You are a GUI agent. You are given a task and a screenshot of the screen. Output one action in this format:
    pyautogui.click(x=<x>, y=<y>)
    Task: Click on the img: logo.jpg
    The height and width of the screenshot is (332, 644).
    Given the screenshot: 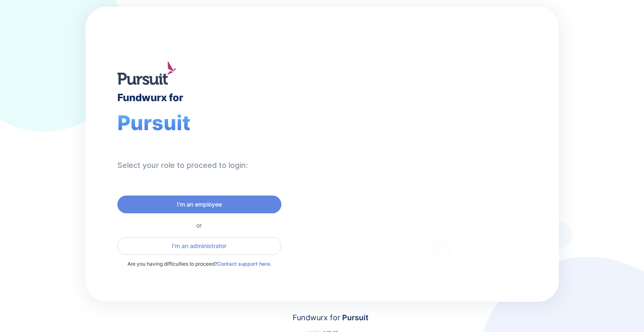 What is the action you would take?
    pyautogui.click(x=147, y=73)
    